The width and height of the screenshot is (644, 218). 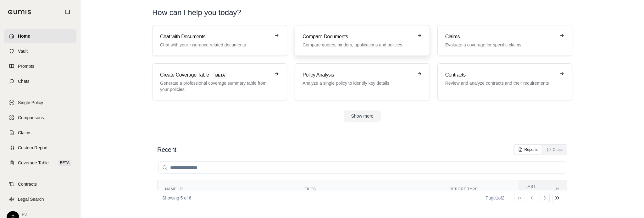 I want to click on a: Create Coverage TableBETAGenerate a professional coverage summary table from your policies., so click(x=219, y=82).